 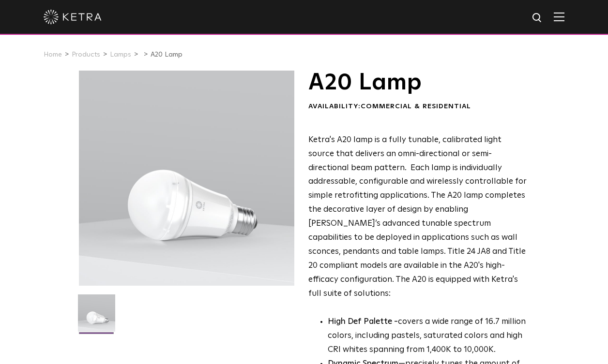 I want to click on a: Lamps, so click(x=121, y=55).